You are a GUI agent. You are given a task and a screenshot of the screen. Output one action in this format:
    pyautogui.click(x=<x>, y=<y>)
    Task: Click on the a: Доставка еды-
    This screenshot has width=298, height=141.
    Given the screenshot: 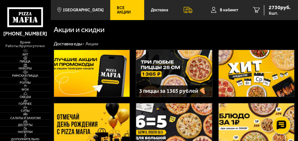 What is the action you would take?
    pyautogui.click(x=69, y=43)
    